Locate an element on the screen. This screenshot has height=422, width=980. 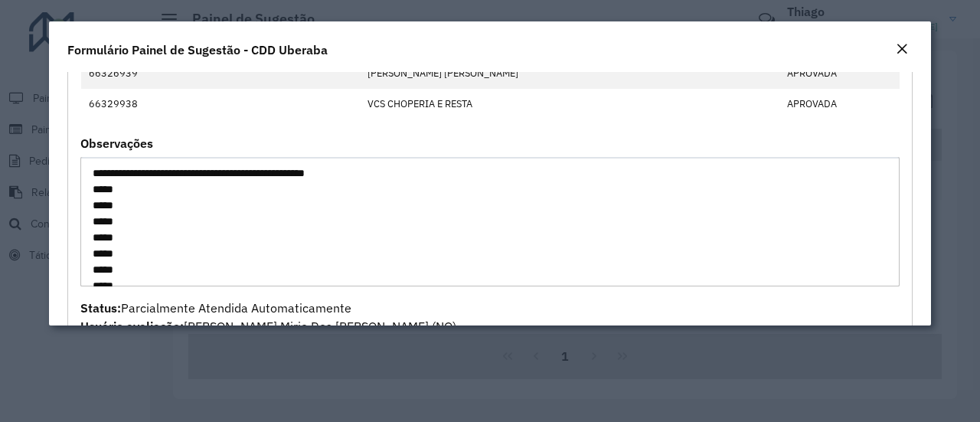
td: VCS CHOPERIA E RESTA is located at coordinates (569, 104).